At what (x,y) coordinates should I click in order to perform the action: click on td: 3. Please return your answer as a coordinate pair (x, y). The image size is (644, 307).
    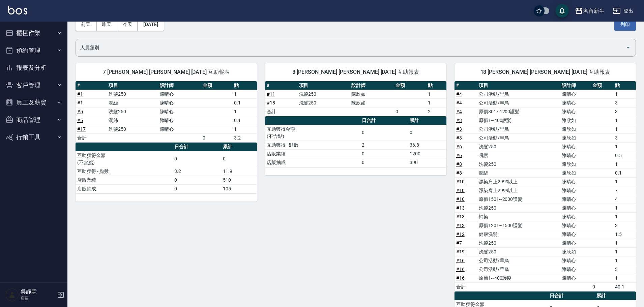
    Looking at the image, I should click on (625, 103).